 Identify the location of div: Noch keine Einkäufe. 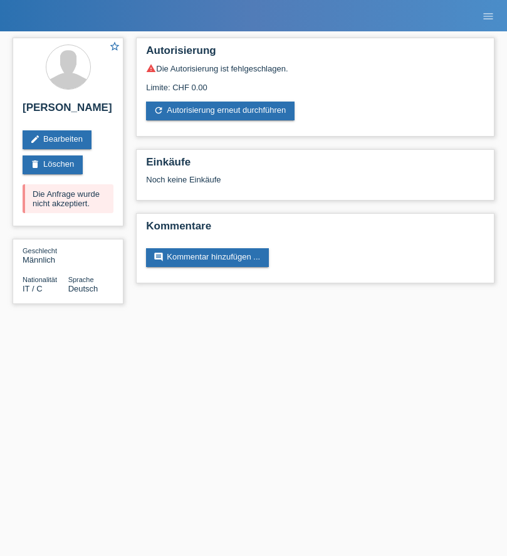
(315, 184).